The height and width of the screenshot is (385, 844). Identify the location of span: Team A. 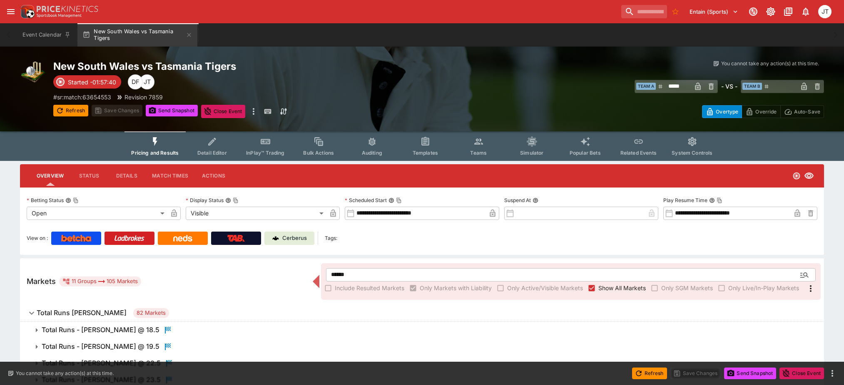
(645, 86).